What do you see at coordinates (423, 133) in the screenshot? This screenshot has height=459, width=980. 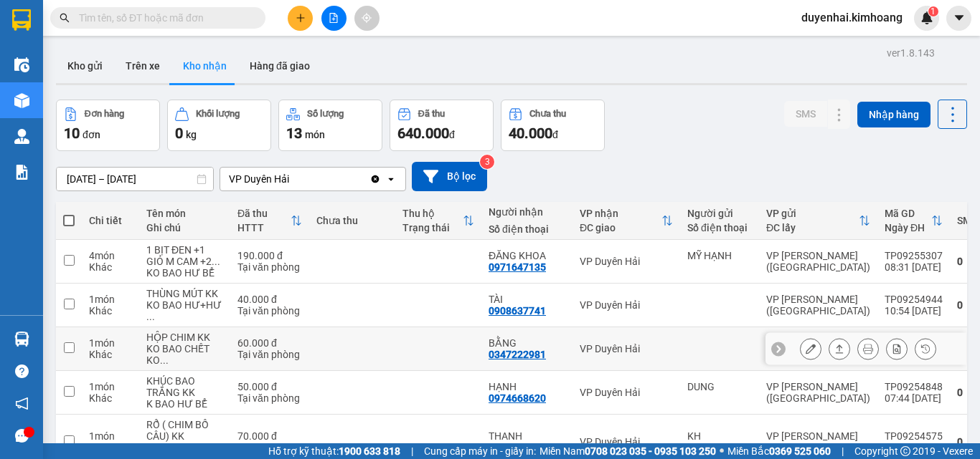 I see `span: 640.000` at bounding box center [423, 133].